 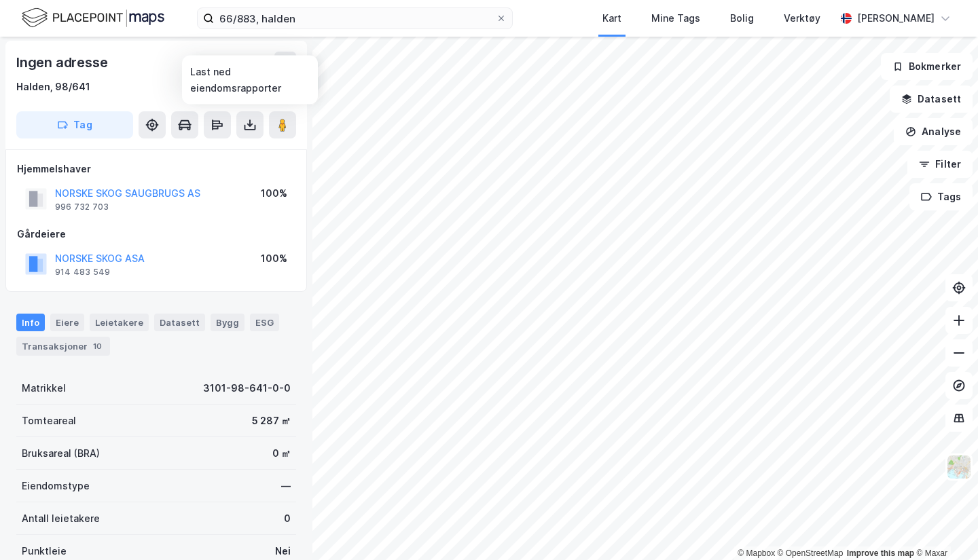 I want to click on div: Matrikkel, so click(x=43, y=389).